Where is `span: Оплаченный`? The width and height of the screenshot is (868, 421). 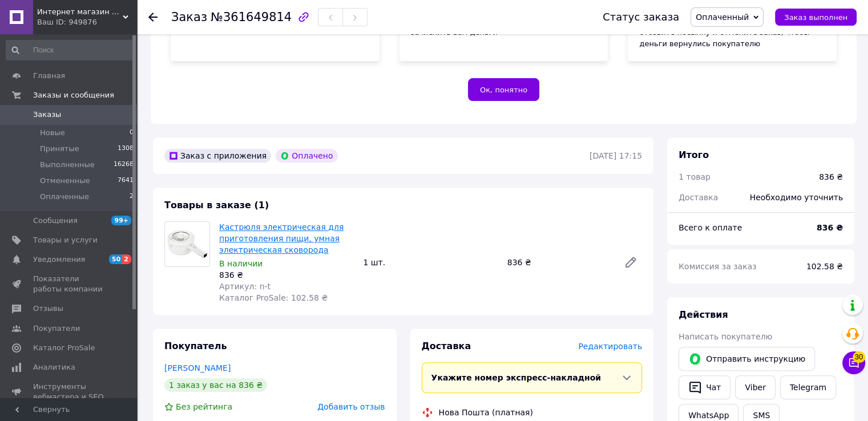 span: Оплаченный is located at coordinates (722, 17).